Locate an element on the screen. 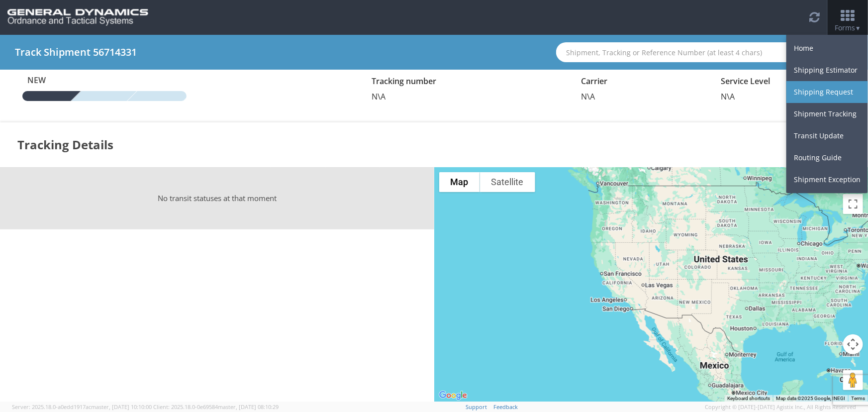 The width and height of the screenshot is (868, 412). span: Forms is located at coordinates (847, 27).